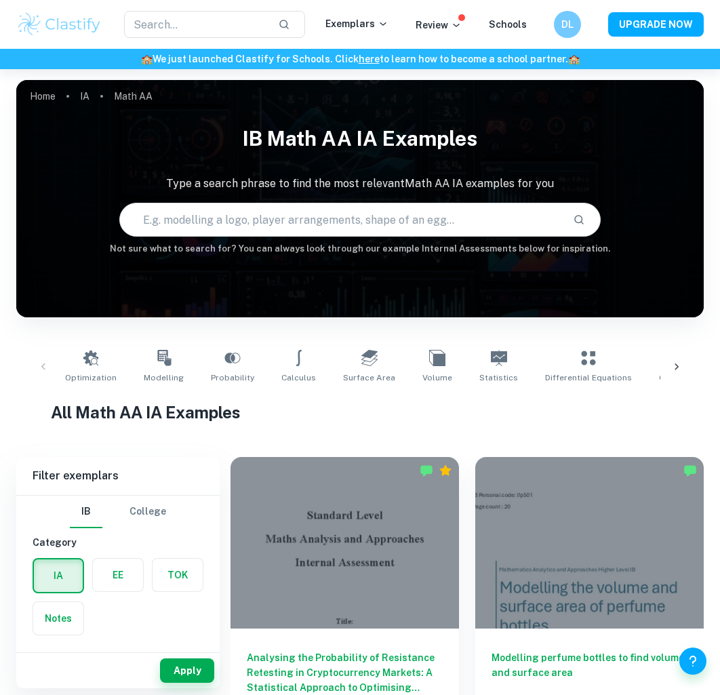 This screenshot has height=695, width=720. What do you see at coordinates (178, 575) in the screenshot?
I see `button: TOK` at bounding box center [178, 575].